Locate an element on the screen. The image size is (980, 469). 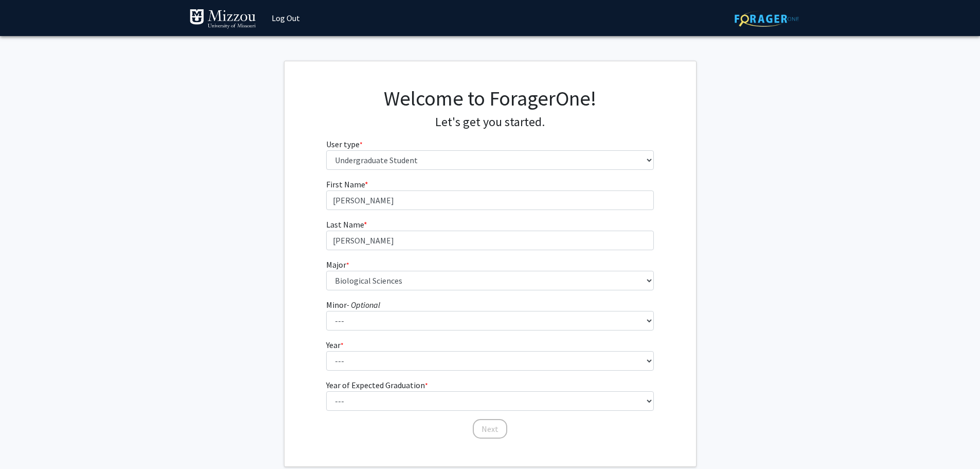
span: Last Name is located at coordinates (345, 224).